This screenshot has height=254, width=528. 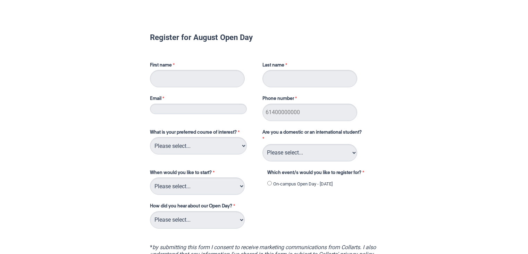 What do you see at coordinates (312, 132) in the screenshot?
I see `span: Are you a domestic or an international student?` at bounding box center [312, 132].